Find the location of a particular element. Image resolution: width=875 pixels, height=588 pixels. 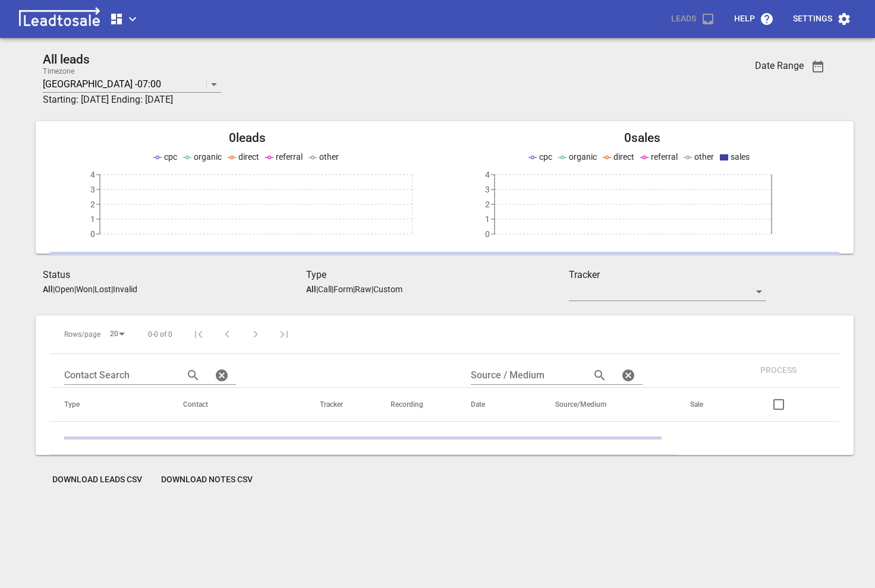

th: Date is located at coordinates (499, 405).